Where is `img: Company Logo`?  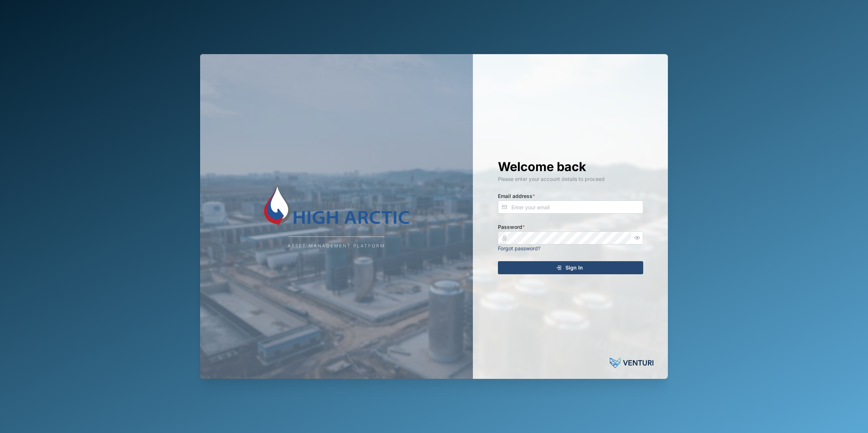 img: Company Logo is located at coordinates (337, 205).